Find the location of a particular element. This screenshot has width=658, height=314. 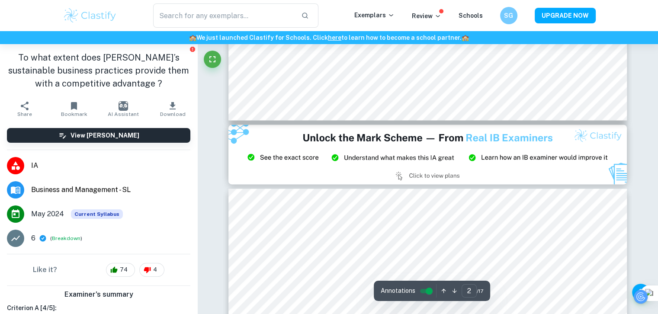

a: here is located at coordinates (335, 38).